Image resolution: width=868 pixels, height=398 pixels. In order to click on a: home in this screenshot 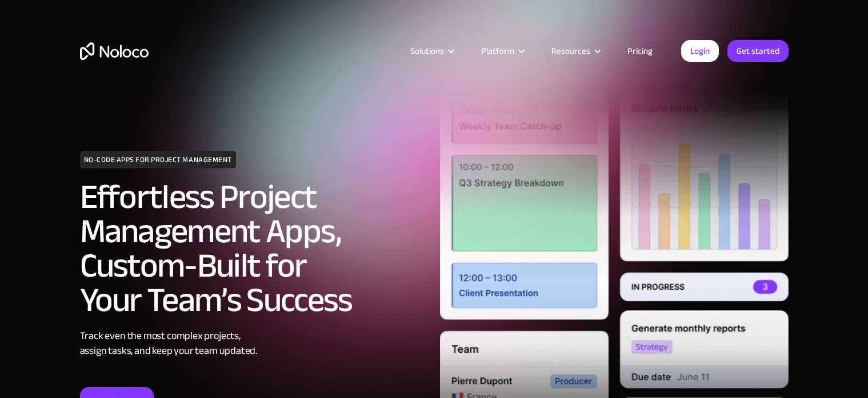, I will do `click(114, 51)`.